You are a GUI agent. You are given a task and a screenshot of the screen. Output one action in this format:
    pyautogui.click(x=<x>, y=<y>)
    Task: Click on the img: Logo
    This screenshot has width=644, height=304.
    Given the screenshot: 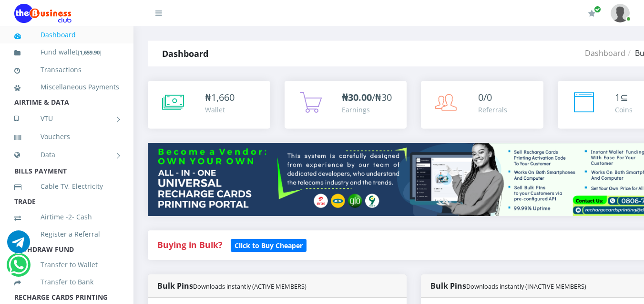 What is the action you would take?
    pyautogui.click(x=43, y=14)
    